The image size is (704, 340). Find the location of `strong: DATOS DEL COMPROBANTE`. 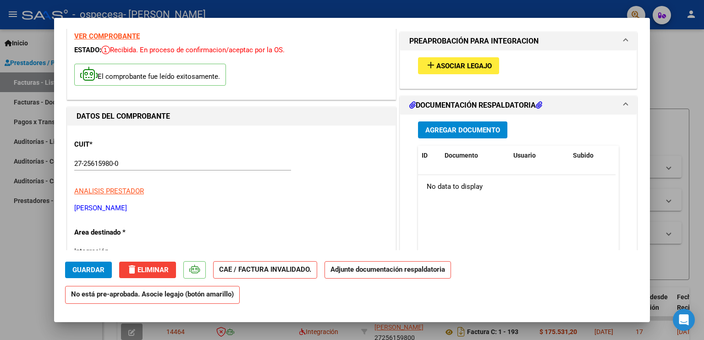

strong: DATOS DEL COMPROBANTE is located at coordinates (123, 116).